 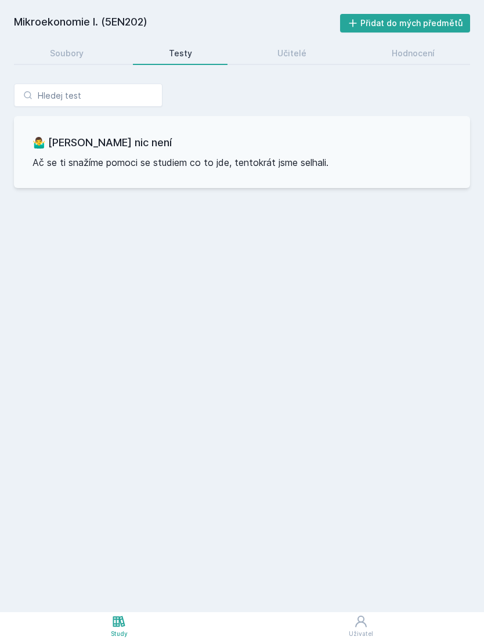 What do you see at coordinates (412, 53) in the screenshot?
I see `a: Hodnocení` at bounding box center [412, 53].